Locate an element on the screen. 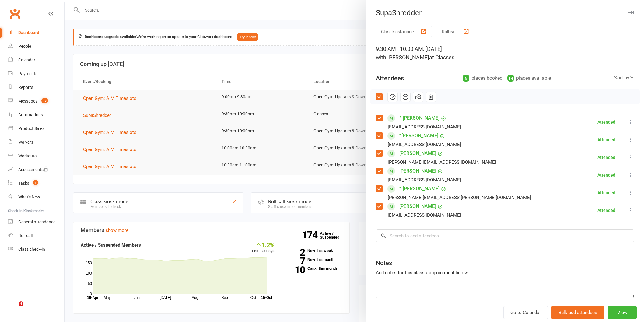 Image resolution: width=644 pixels, height=322 pixels. button: View is located at coordinates (622, 312).